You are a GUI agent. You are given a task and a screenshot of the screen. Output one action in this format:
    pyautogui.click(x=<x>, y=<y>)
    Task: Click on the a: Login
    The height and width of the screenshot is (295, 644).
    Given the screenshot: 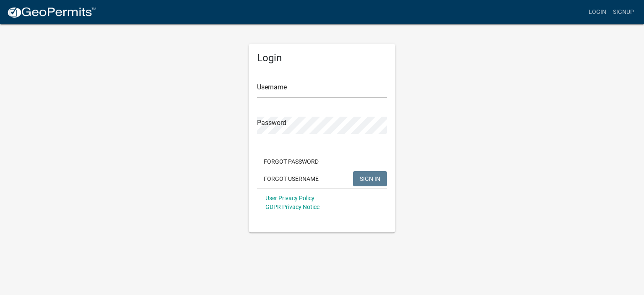 What is the action you would take?
    pyautogui.click(x=598, y=12)
    